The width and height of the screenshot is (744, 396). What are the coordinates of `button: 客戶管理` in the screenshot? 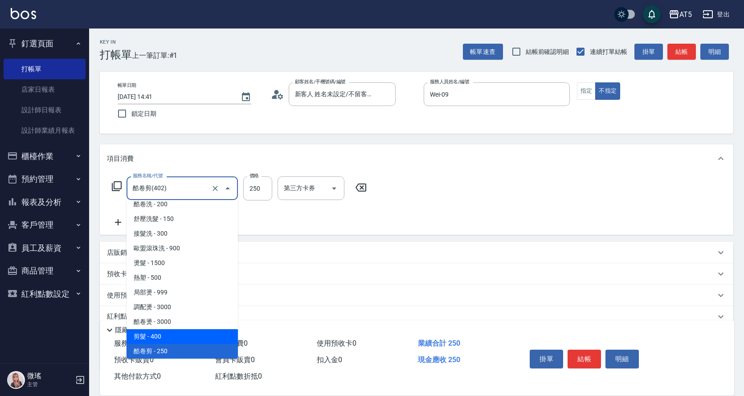 It's located at (45, 225).